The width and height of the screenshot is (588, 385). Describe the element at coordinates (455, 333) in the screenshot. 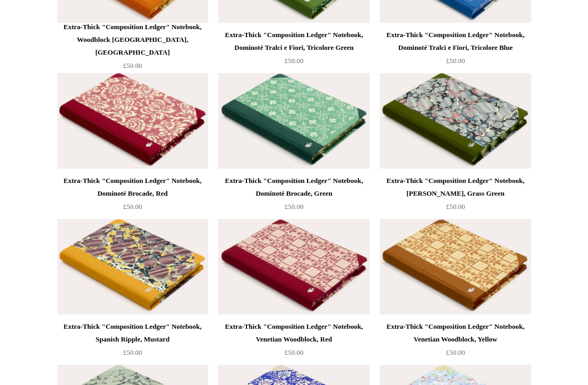

I see `div: Extra-Thick "Composition Ledger" Notebook, Venetian Woodblock, Yellow` at that location.